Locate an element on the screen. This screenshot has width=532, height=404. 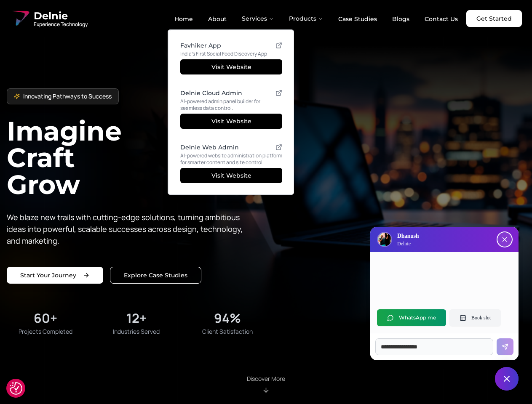
img: Revisit consent button is located at coordinates (16, 389).